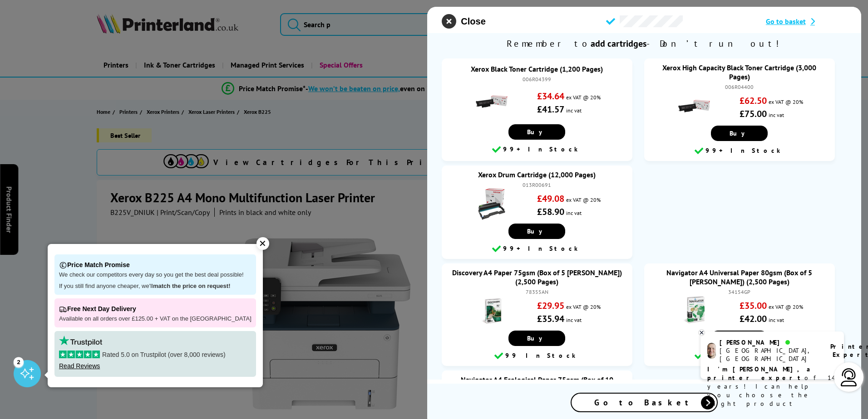 The width and height of the screenshot is (868, 419). Describe the element at coordinates (550, 199) in the screenshot. I see `strong: £49.08` at that location.